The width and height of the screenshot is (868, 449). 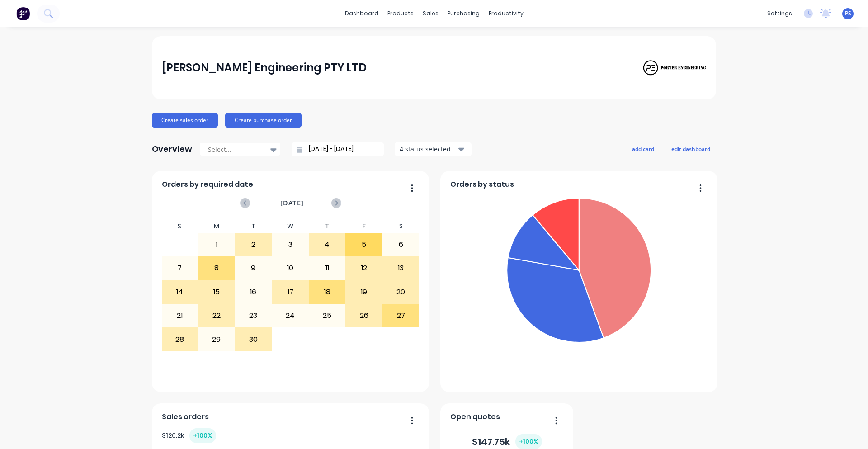 I want to click on img: Porter Engineering PTY LTD, so click(x=674, y=68).